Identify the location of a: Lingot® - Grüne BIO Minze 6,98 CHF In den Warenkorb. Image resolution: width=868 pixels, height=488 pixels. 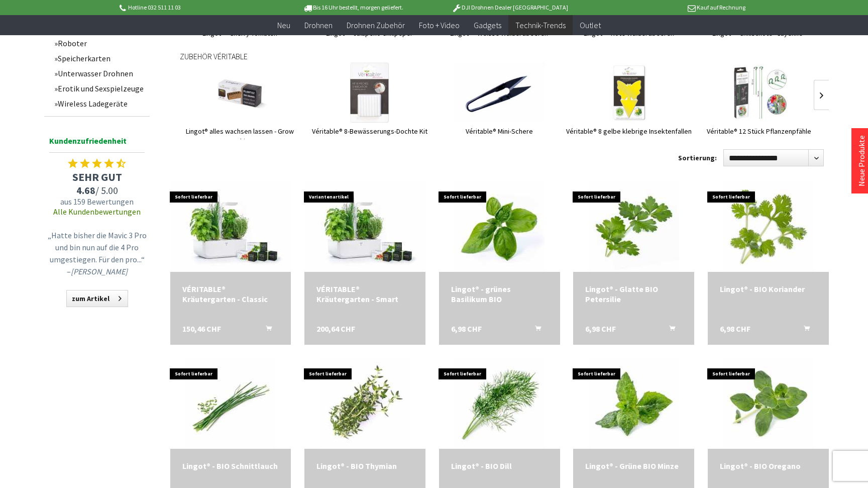
(633, 465).